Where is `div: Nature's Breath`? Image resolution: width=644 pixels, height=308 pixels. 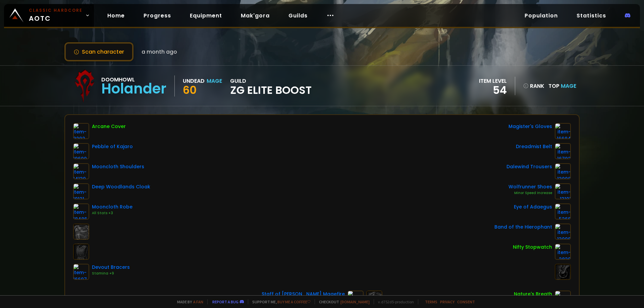 div: Nature's Breath is located at coordinates (533, 294).